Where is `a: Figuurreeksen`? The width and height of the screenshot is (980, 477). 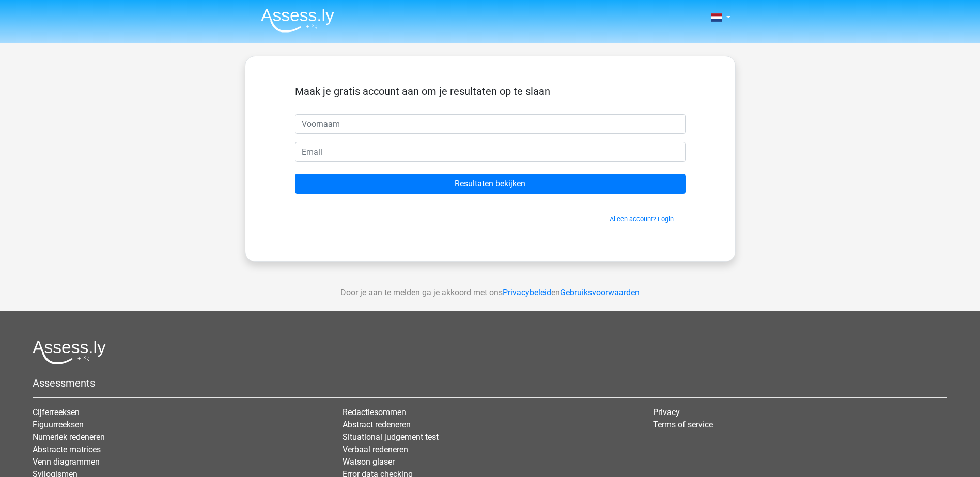
a: Figuurreeksen is located at coordinates (58, 425).